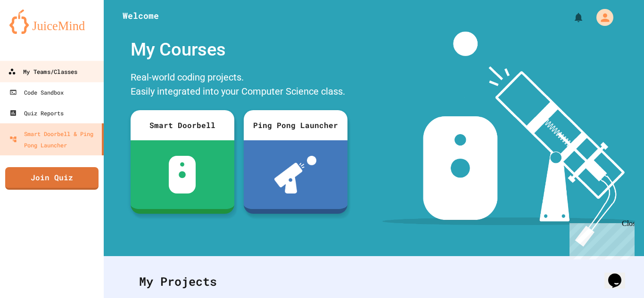 The height and width of the screenshot is (298, 644). What do you see at coordinates (571, 18) in the screenshot?
I see `div: My Notifications` at bounding box center [571, 18].